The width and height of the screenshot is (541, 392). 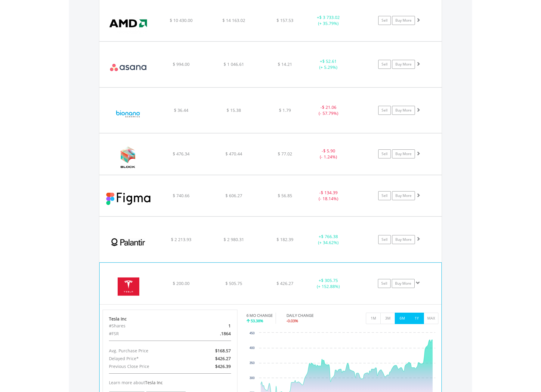 What do you see at coordinates (148, 334) in the screenshot?
I see `div: #FSR` at bounding box center [148, 334].